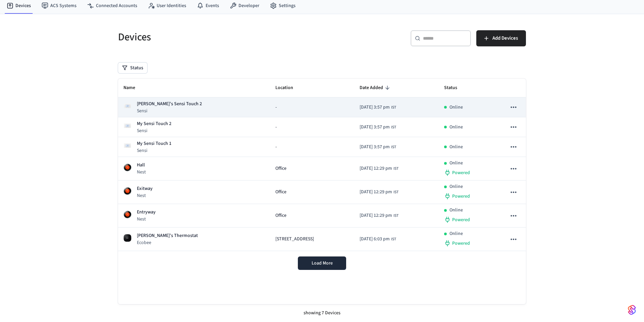  What do you see at coordinates (133, 88) in the screenshot?
I see `span: Name` at bounding box center [133, 88].